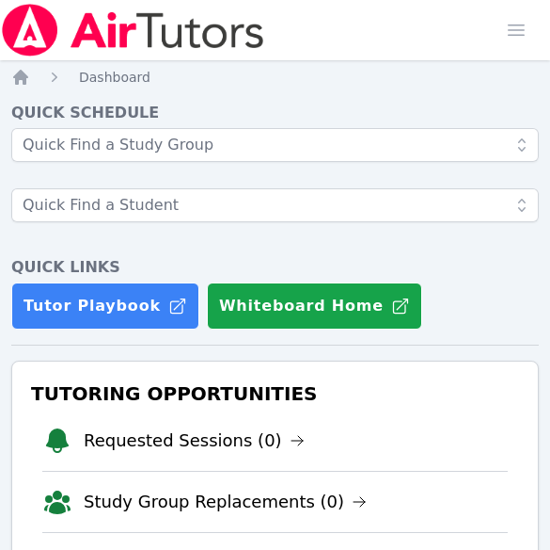 The height and width of the screenshot is (550, 550). Describe the element at coordinates (115, 77) in the screenshot. I see `span: Dashboard` at that location.